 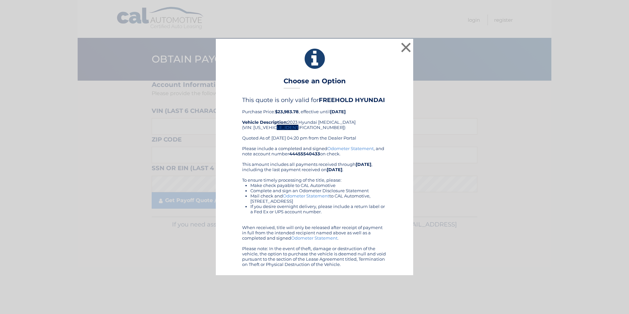 I want to click on li: Complete and sign an Odometer Disclosure Statement, so click(x=318, y=190).